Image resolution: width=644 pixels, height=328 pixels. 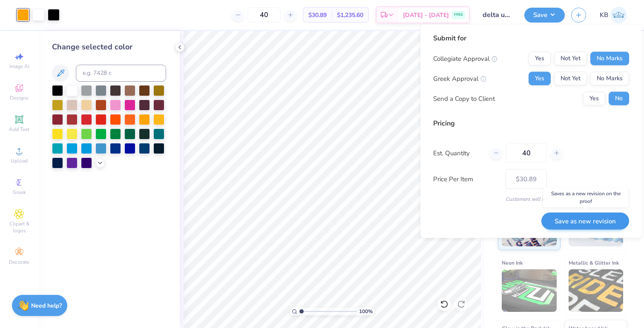 I want to click on input: Untitled Design, so click(x=497, y=15).